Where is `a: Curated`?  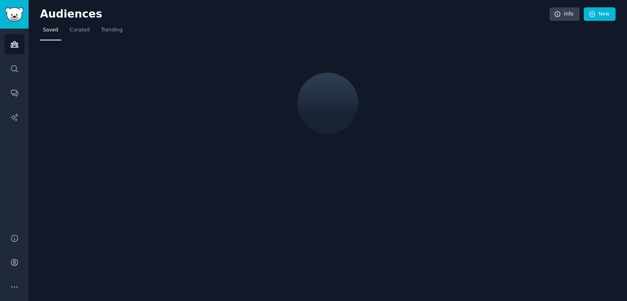
a: Curated is located at coordinates (80, 32).